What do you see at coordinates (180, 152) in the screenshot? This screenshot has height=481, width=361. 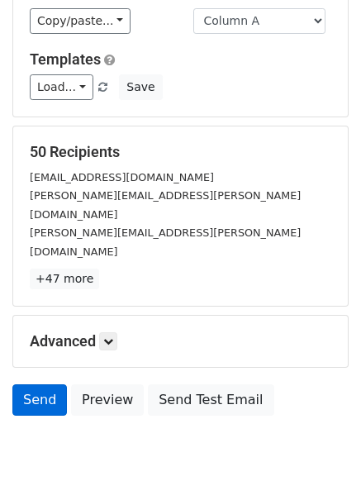 I see `h5: 50 Recipients` at bounding box center [180, 152].